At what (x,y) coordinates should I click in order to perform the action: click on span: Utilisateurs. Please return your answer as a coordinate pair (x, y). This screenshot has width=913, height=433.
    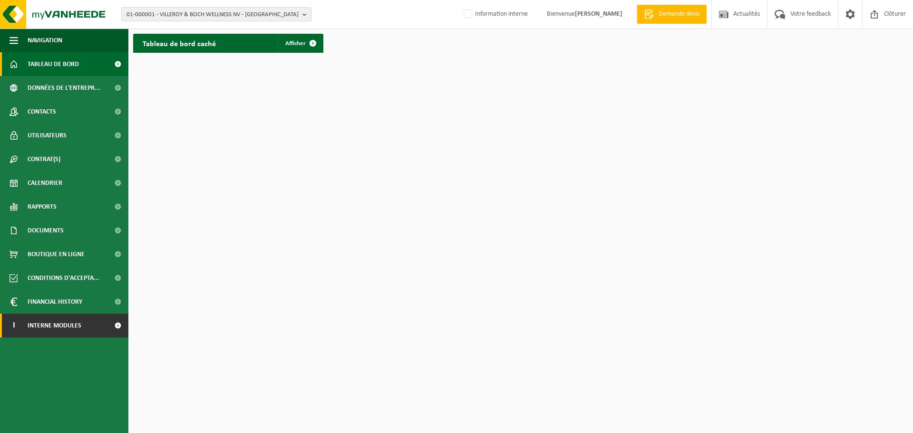
    Looking at the image, I should click on (47, 135).